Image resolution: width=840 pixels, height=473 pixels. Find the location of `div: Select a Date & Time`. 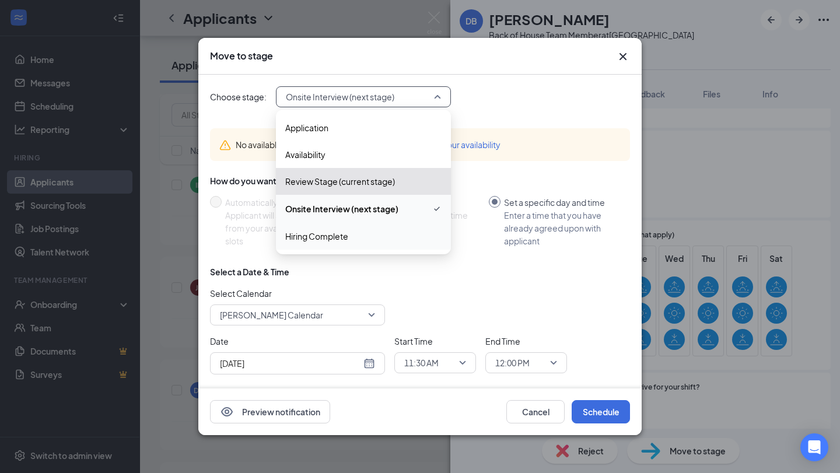

div: Select a Date & Time is located at coordinates (250, 272).